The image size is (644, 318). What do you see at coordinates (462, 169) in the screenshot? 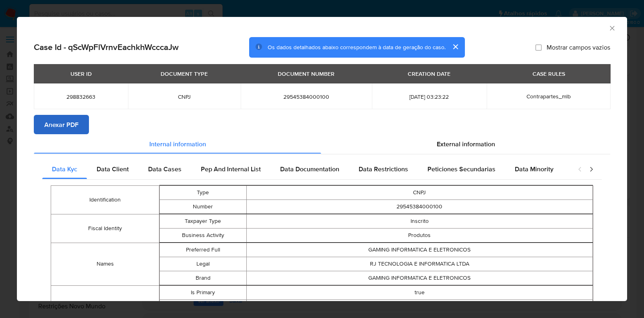
I see `span: Peticiones Secundarias` at bounding box center [462, 169].